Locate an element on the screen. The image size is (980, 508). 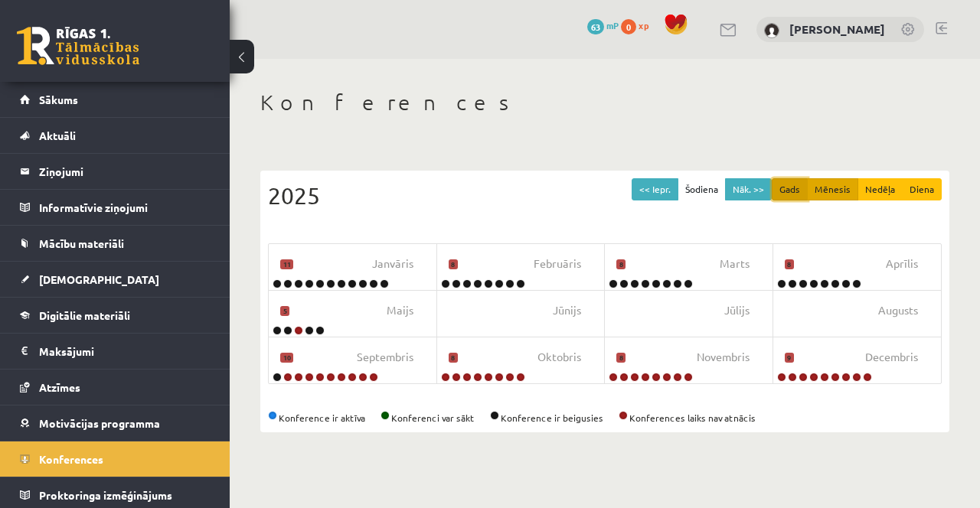
span: Motivācijas programma is located at coordinates (100, 423).